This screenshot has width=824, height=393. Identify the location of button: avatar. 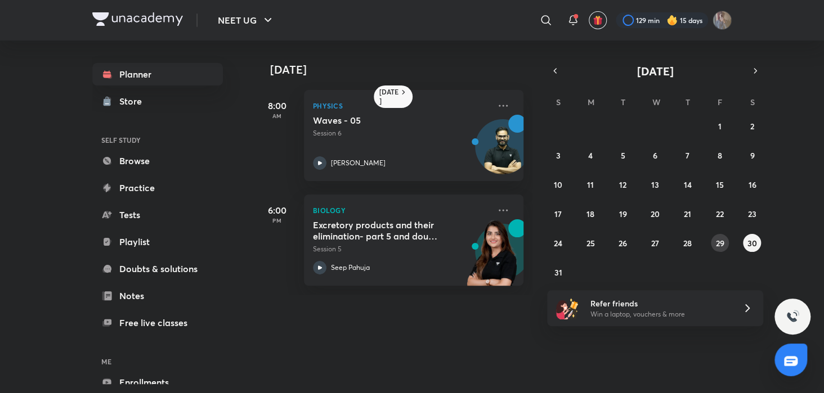
(598, 20).